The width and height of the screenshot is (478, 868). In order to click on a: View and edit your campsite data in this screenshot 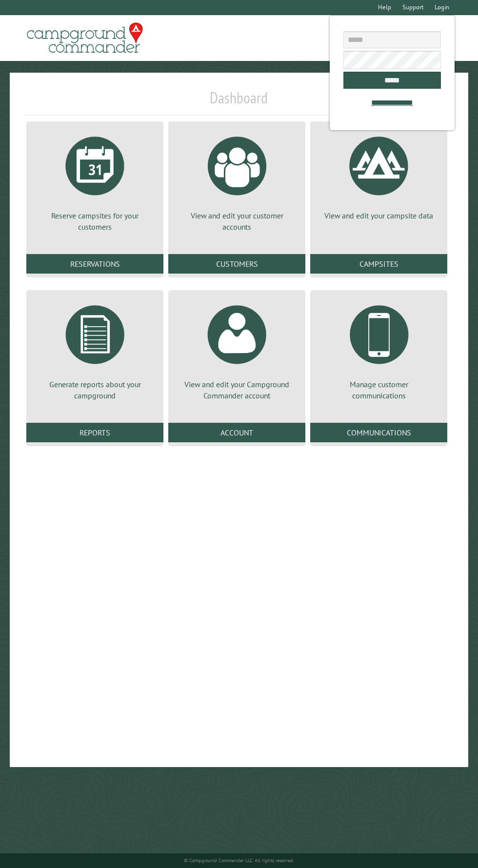, I will do `click(379, 175)`.